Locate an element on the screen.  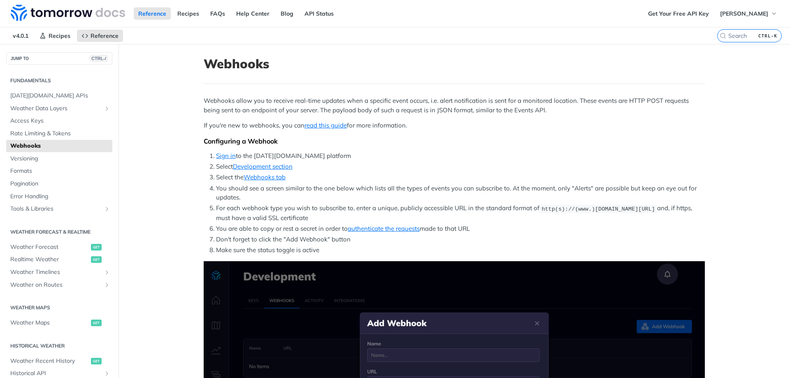
span: Reference is located at coordinates (104, 36).